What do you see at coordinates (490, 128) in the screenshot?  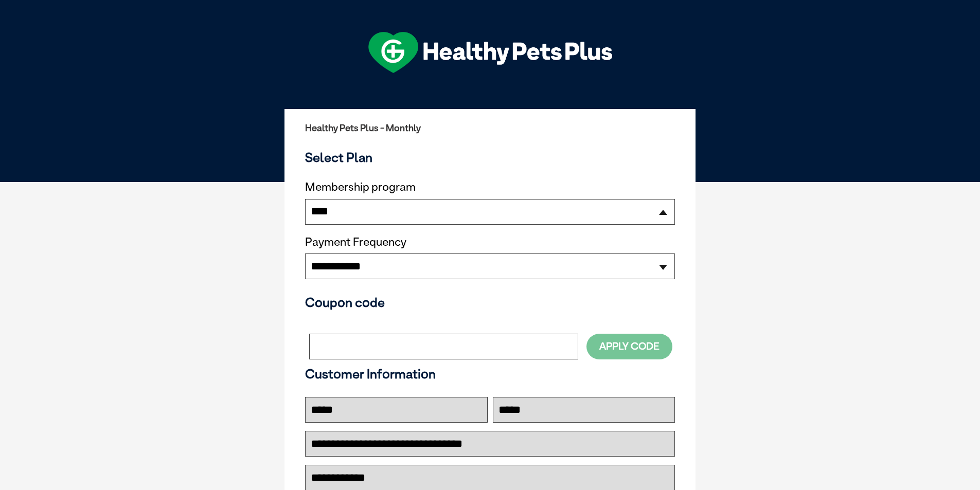 I see `h2: Healthy Pets Plus - Monthly` at bounding box center [490, 128].